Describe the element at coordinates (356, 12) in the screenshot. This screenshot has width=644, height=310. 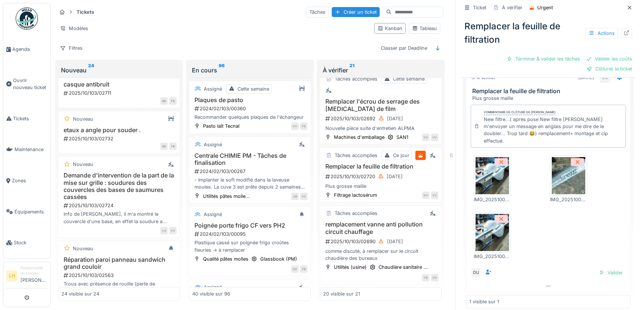
I see `div: Créer un ticket` at that location.